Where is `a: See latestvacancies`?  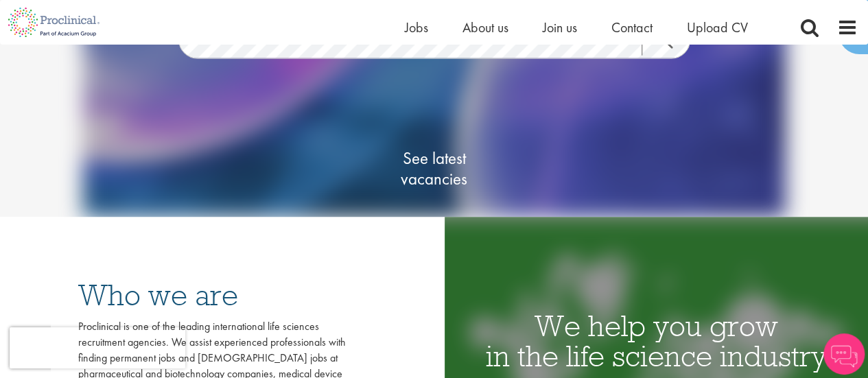 a: See latestvacancies is located at coordinates (435, 169).